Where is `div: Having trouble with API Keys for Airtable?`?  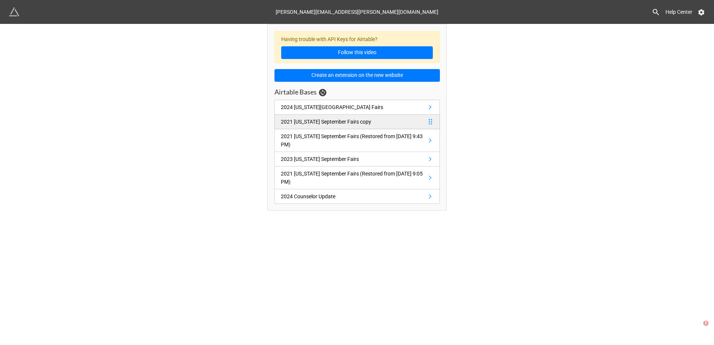
div: Having trouble with API Keys for Airtable? is located at coordinates (357, 47).